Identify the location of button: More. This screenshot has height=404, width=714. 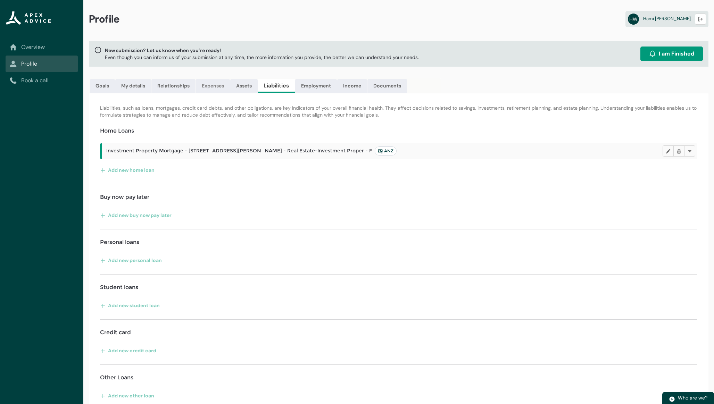
(690, 151).